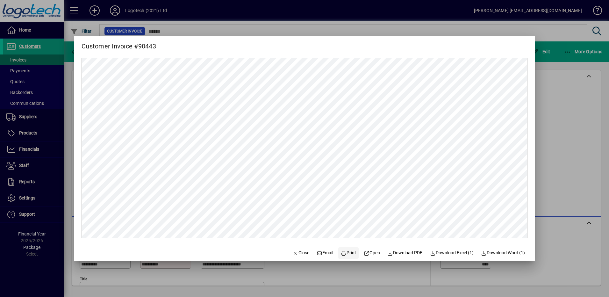 This screenshot has height=297, width=609. What do you see at coordinates (325, 253) in the screenshot?
I see `span: Email` at bounding box center [325, 253].